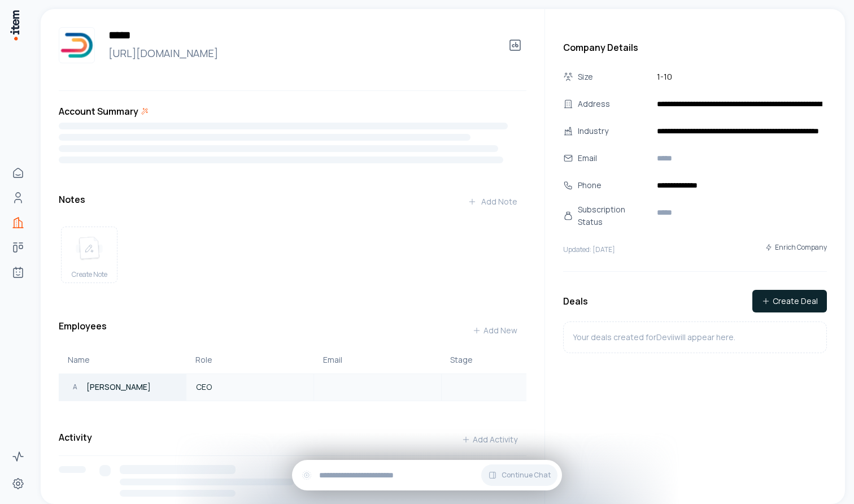 The height and width of the screenshot is (504, 854). Describe the element at coordinates (576, 301) in the screenshot. I see `h3: Deals` at that location.